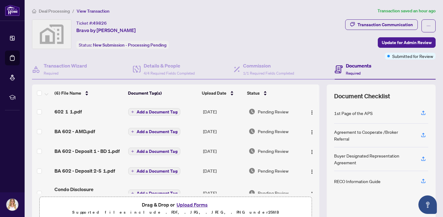 The width and height of the screenshot is (443, 217). What do you see at coordinates (192, 204) in the screenshot?
I see `button: Upload Forms` at bounding box center [192, 204].